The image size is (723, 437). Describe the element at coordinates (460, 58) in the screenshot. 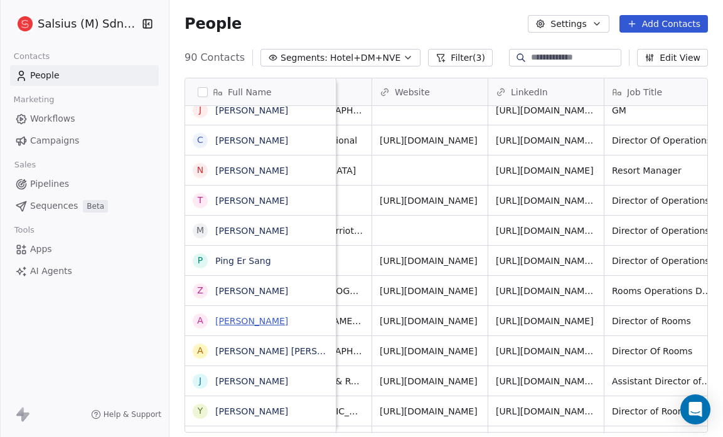

I see `button: Filter(3)` at that location.